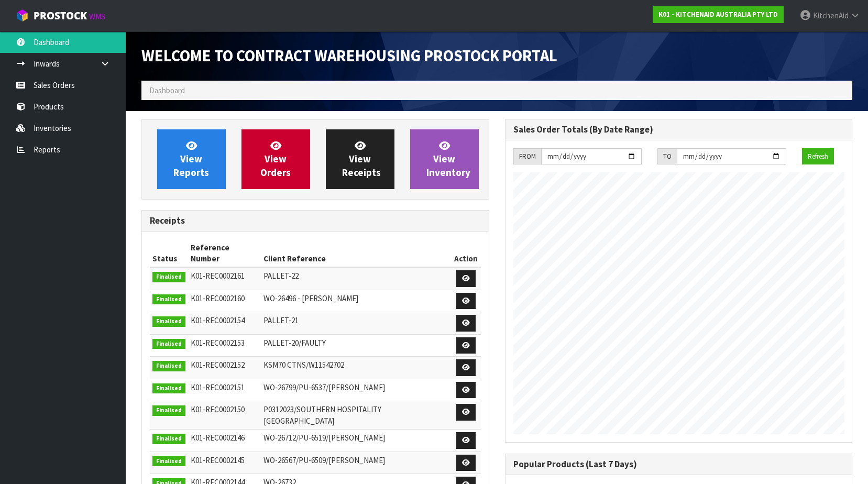  Describe the element at coordinates (356, 253) in the screenshot. I see `th: Client Reference` at that location.